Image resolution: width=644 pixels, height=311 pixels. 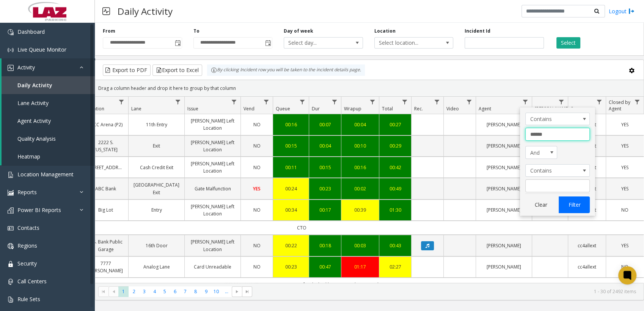 I want to click on span: Page 6, so click(x=175, y=292).